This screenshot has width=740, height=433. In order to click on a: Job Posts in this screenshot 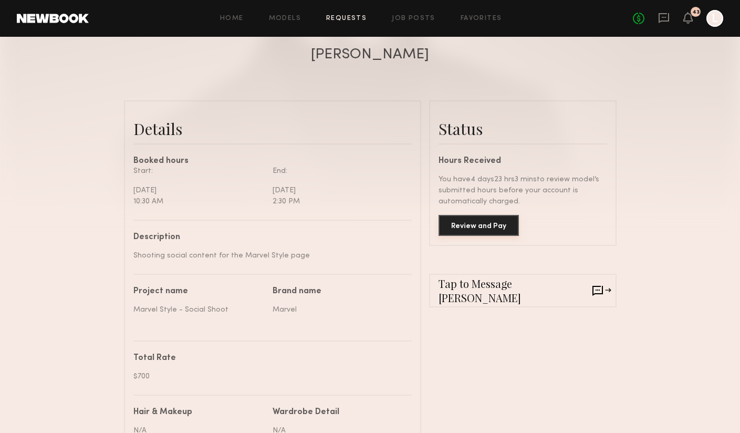, I will do `click(413, 18)`.